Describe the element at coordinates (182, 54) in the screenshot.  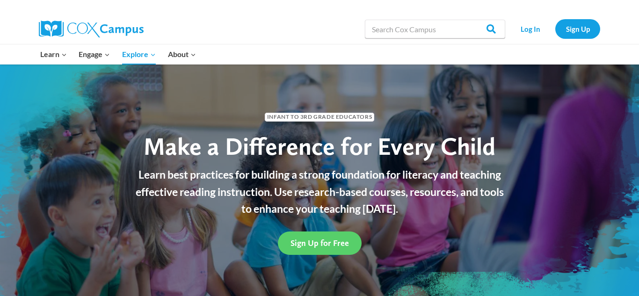
I see `span: About` at that location.